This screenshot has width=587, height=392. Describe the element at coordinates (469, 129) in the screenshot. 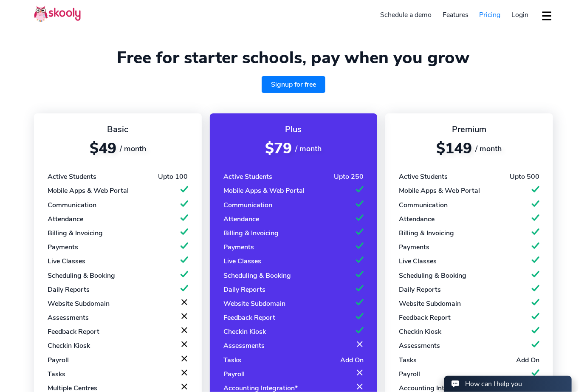

I see `div: Premium` at that location.